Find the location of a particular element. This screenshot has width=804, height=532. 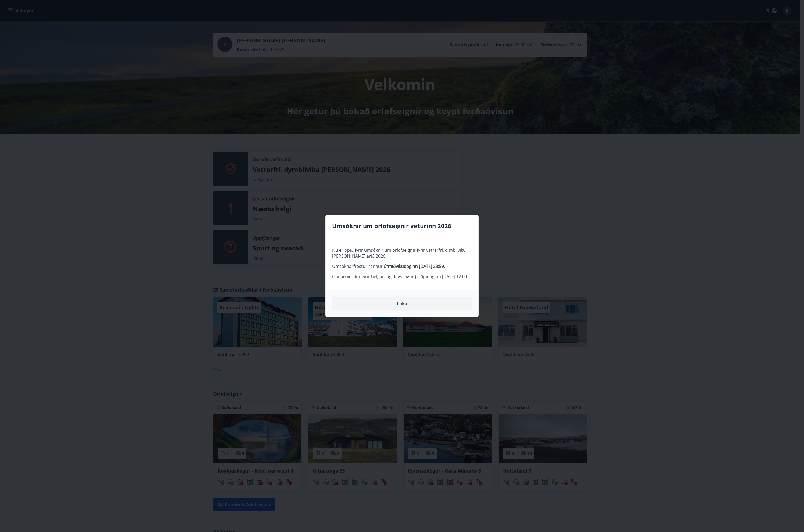

p: Umsóknarfrestur rennur út is located at coordinates (402, 266).